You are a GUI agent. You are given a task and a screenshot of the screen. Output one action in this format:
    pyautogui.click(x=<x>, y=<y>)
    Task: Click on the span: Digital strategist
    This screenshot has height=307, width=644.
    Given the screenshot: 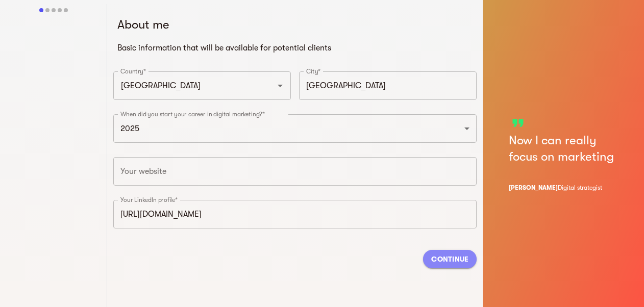 What is the action you would take?
    pyautogui.click(x=580, y=188)
    